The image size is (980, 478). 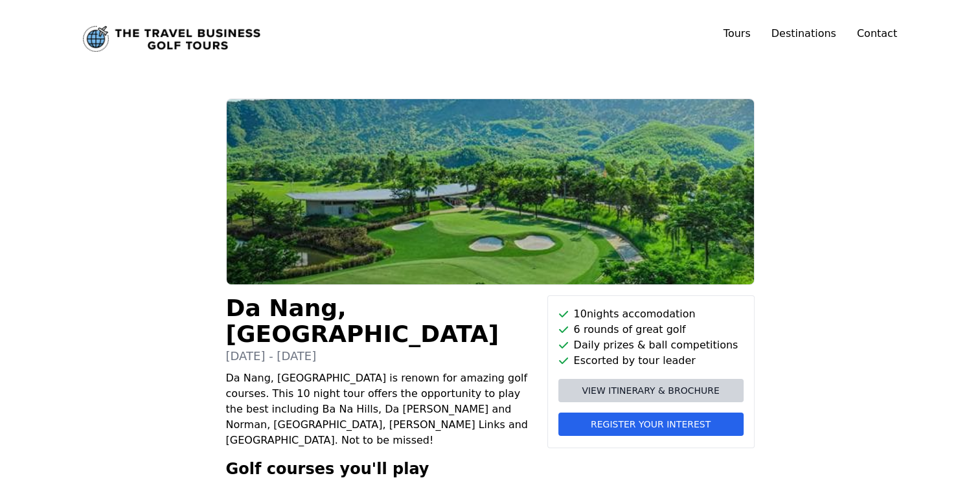 What do you see at coordinates (172, 39) in the screenshot?
I see `img: The Travel Business Golf Tours logo` at bounding box center [172, 39].